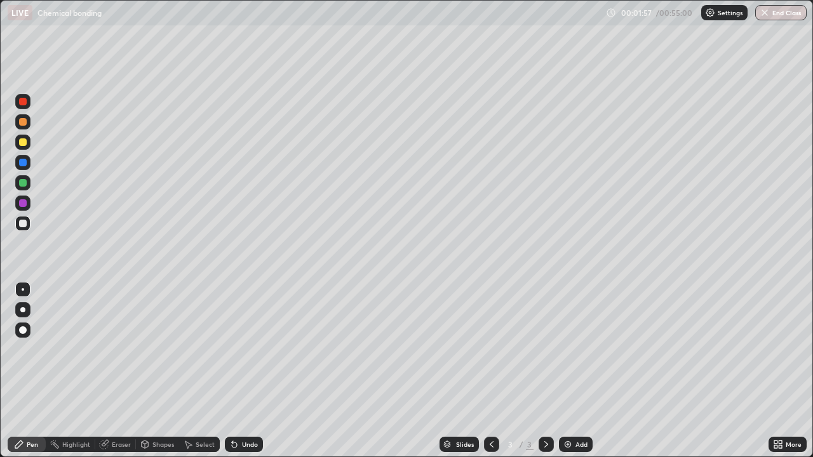  What do you see at coordinates (465, 445) in the screenshot?
I see `div: Slides` at bounding box center [465, 445].